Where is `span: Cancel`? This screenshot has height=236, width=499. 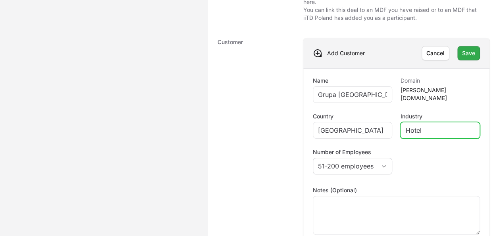 span: Cancel is located at coordinates (436, 53).